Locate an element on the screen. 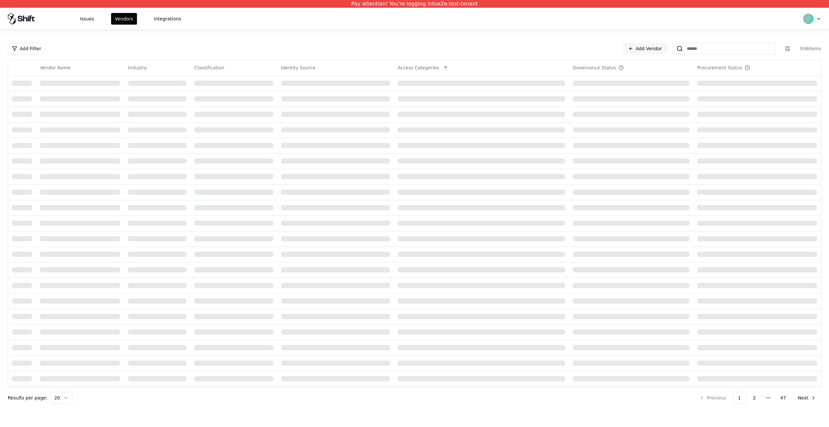 This screenshot has width=829, height=427. div: 936 items is located at coordinates (809, 49).